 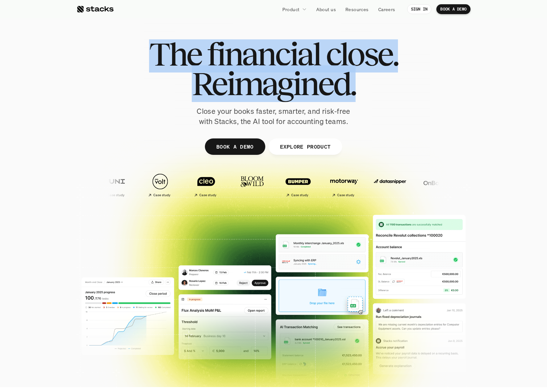 What do you see at coordinates (357, 9) in the screenshot?
I see `p: Resources` at bounding box center [357, 9].